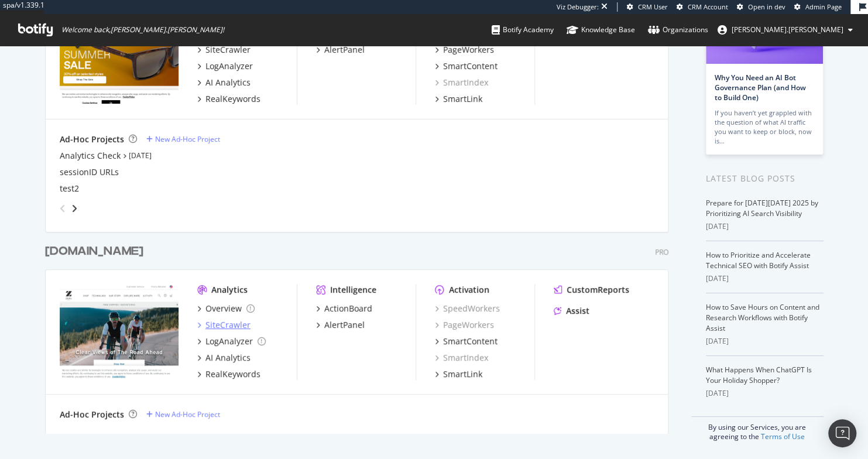 Image resolution: width=868 pixels, height=459 pixels. I want to click on div: Assist, so click(578, 311).